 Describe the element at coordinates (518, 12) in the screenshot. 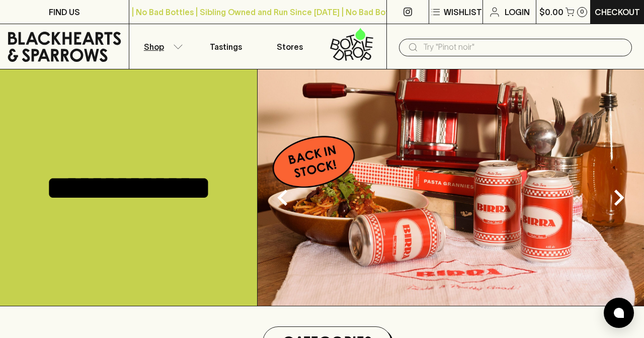

I see `p: Login` at that location.